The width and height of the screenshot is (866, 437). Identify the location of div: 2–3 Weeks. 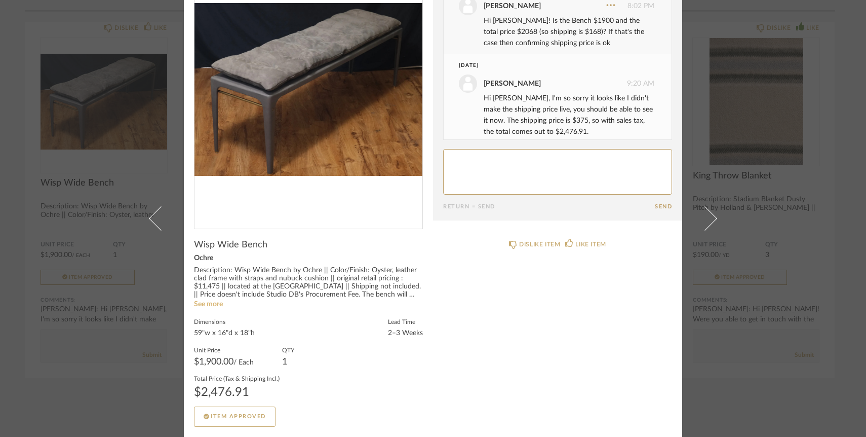
(405, 333).